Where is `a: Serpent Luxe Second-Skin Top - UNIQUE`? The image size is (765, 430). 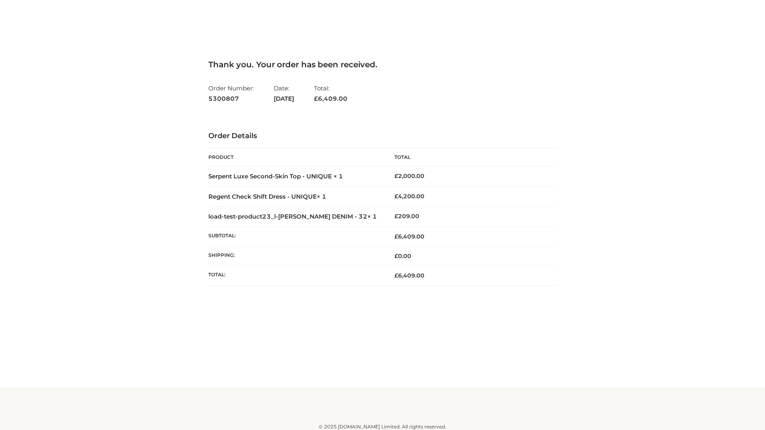
a: Serpent Luxe Second-Skin Top - UNIQUE is located at coordinates (270, 176).